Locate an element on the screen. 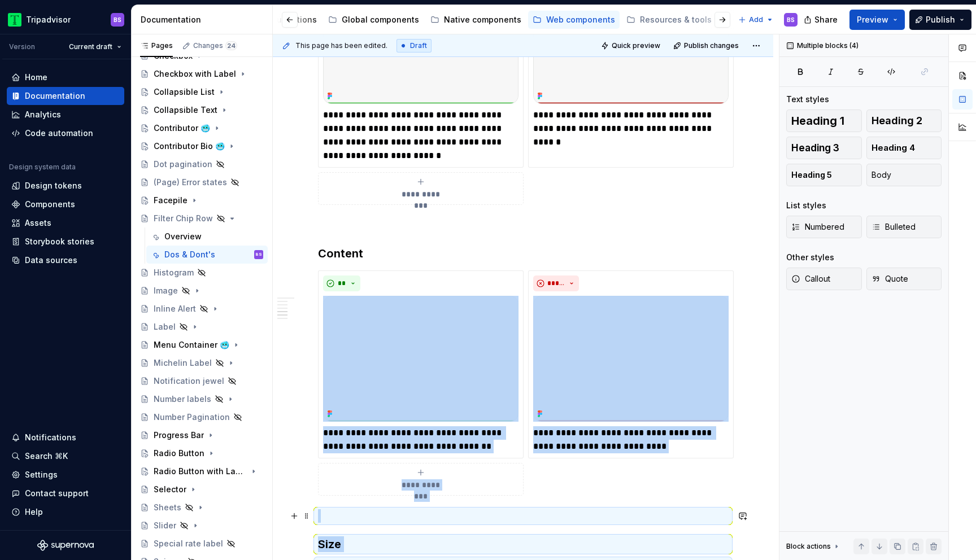 The height and width of the screenshot is (560, 976). span: Add is located at coordinates (755, 19).